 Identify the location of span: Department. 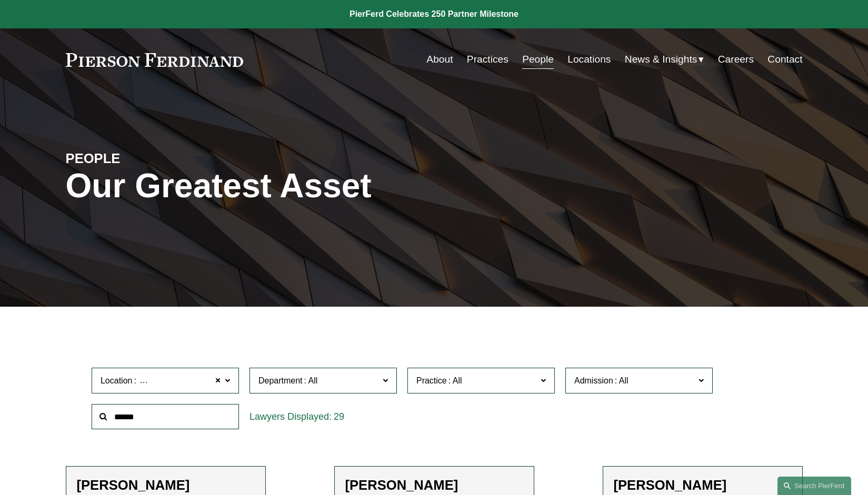
(280, 380).